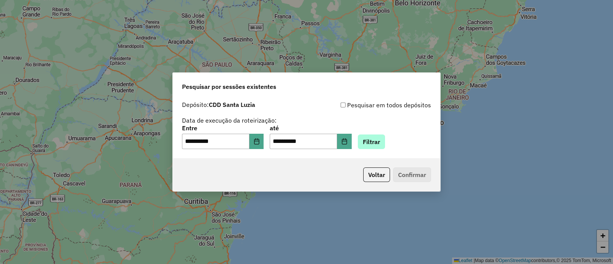  I want to click on button: Voltar, so click(376, 175).